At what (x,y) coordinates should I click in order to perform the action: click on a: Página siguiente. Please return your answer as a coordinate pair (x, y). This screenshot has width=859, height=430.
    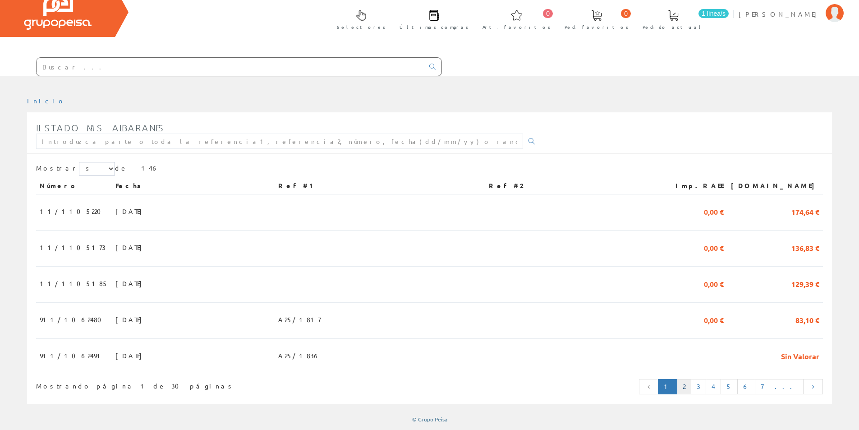
    Looking at the image, I should click on (813, 386).